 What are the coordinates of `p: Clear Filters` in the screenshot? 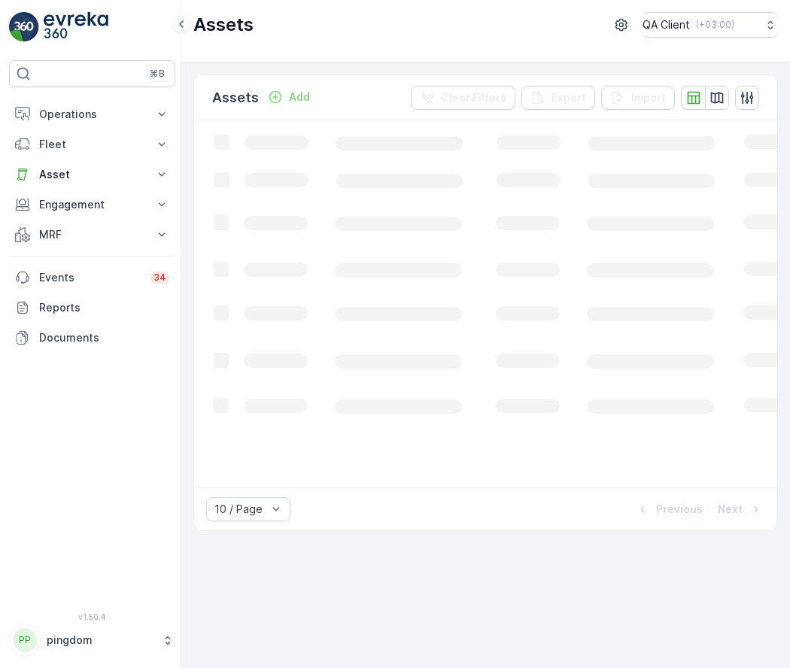 It's located at (473, 98).